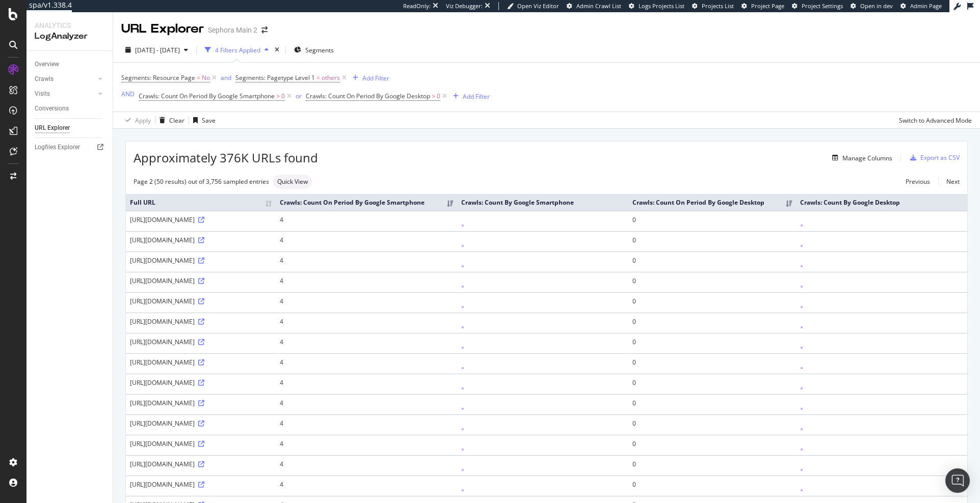 The width and height of the screenshot is (980, 503). I want to click on div: Logfiles Explorer, so click(57, 147).